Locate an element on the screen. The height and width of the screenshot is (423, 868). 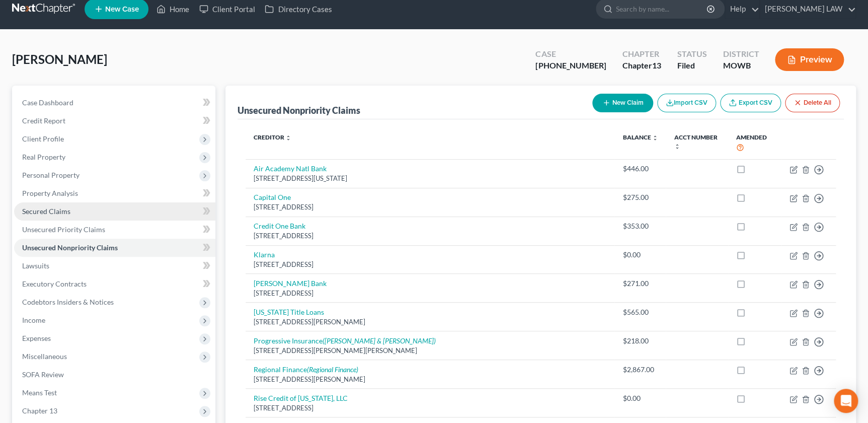
div: Open Intercom Messenger is located at coordinates (845, 401).